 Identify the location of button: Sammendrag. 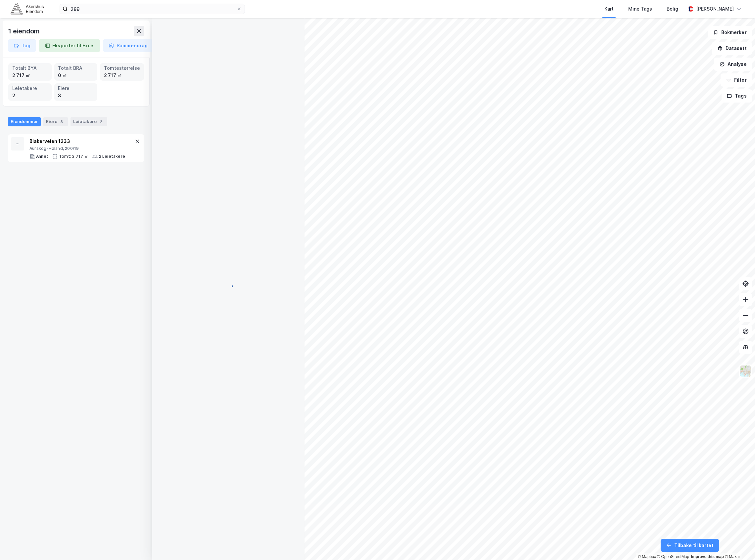
(128, 46).